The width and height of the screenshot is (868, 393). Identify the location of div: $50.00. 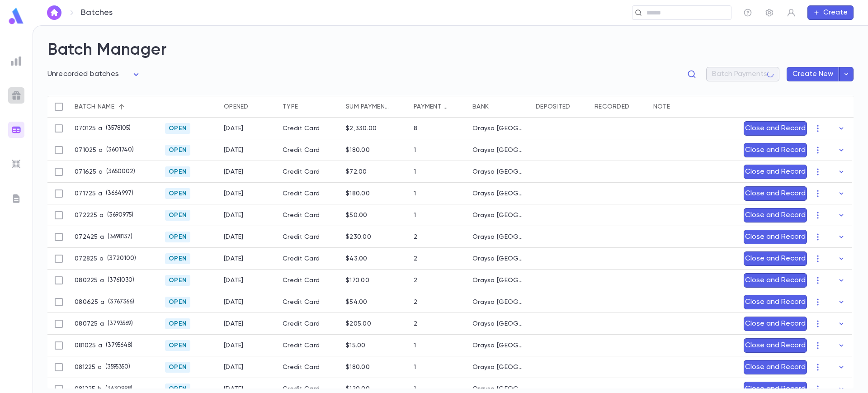
(357, 215).